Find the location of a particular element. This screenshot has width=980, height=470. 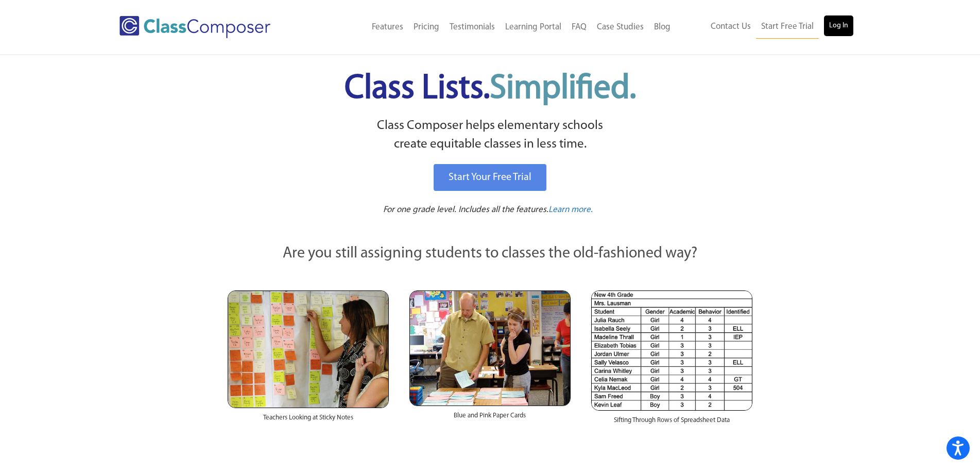

a: Pricing is located at coordinates (427, 27).